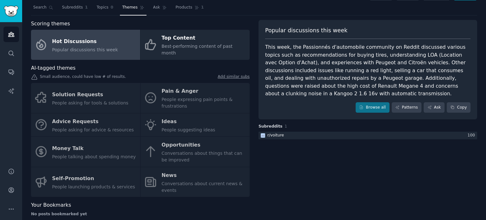 The image size is (486, 220). I want to click on span: Themes, so click(130, 8).